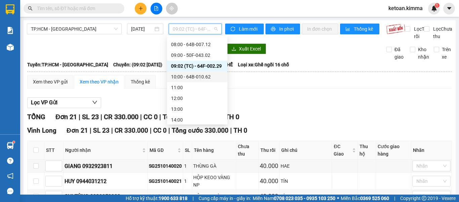  Describe the element at coordinates (423, 53) in the screenshot. I see `span: Kho nhận` at that location.